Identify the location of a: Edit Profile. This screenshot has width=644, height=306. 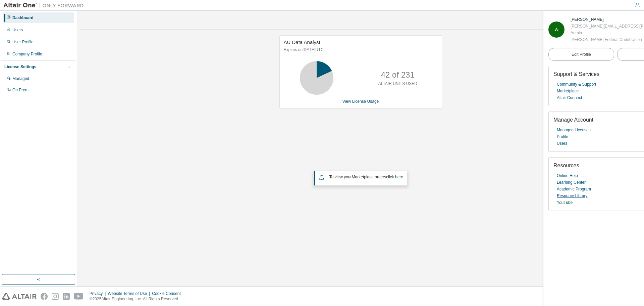
(581, 54).